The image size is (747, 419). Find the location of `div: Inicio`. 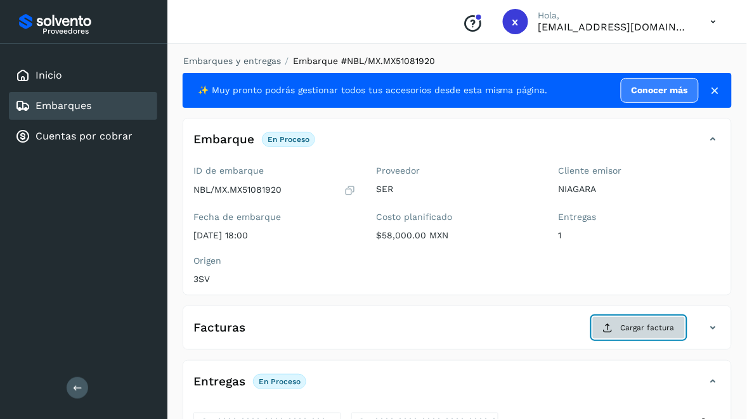

div: Inicio is located at coordinates (83, 76).